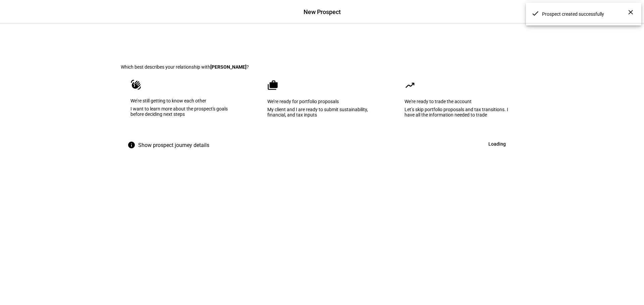 This screenshot has height=305, width=644. I want to click on div: We’re still getting to know each other, so click(185, 101).